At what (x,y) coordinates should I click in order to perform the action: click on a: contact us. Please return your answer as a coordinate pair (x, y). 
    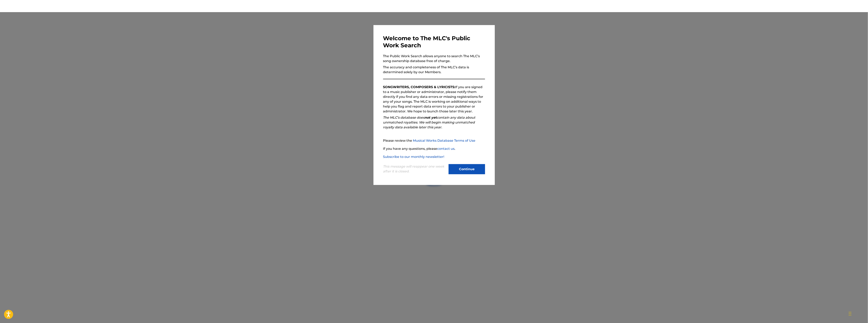
    Looking at the image, I should click on (446, 149).